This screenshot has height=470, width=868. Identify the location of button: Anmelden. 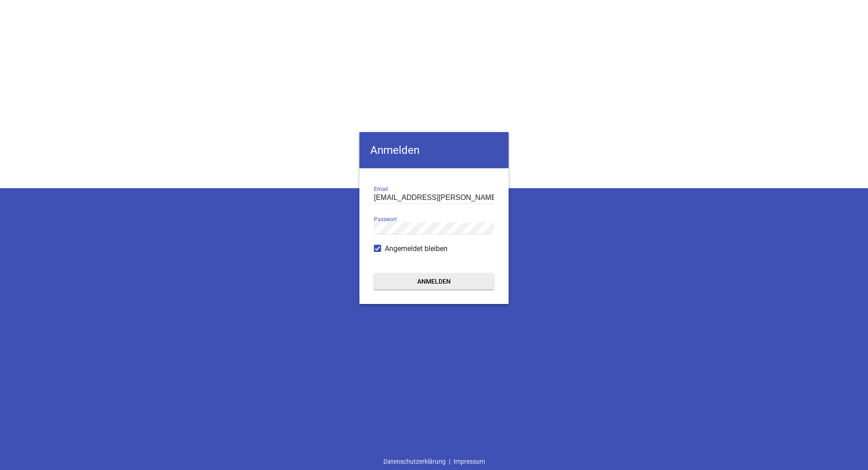
(434, 282).